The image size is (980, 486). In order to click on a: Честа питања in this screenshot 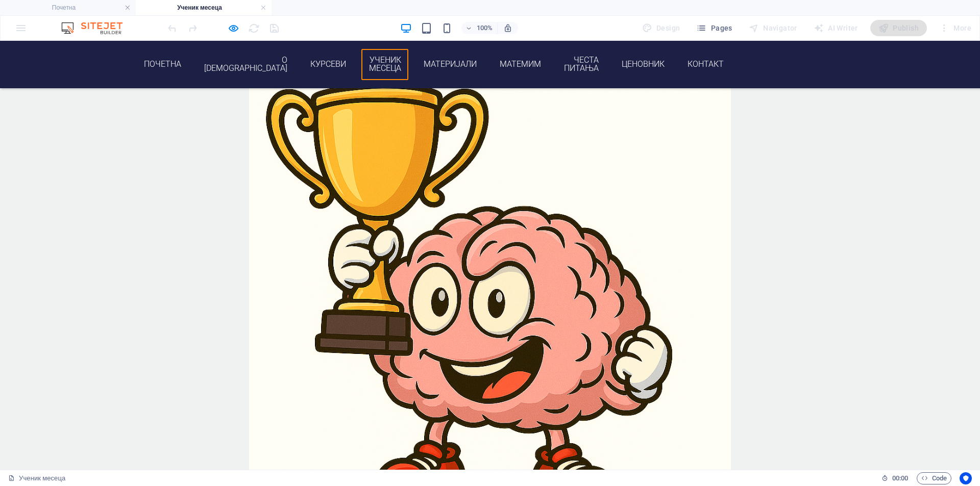, I will do `click(581, 23)`.